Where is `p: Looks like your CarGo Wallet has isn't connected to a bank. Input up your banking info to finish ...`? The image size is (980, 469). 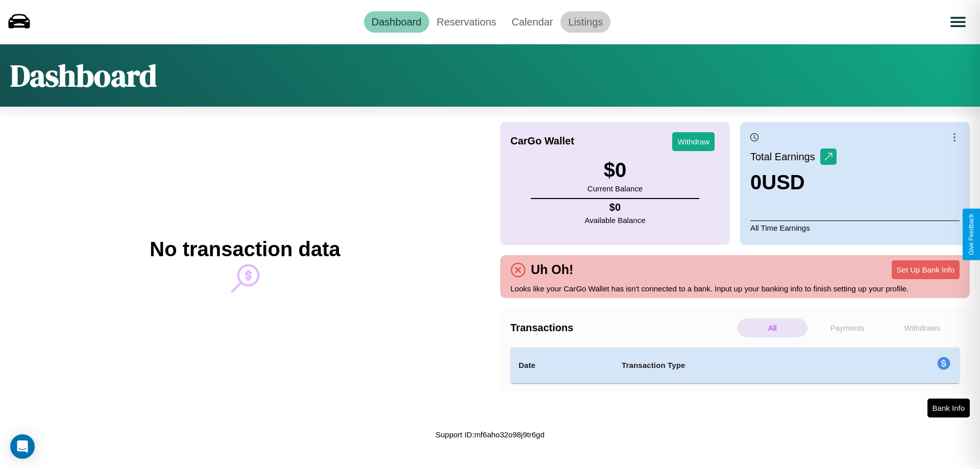
p: Looks like your CarGo Wallet has isn't connected to a bank. Input up your banking info to finish ... is located at coordinates (735, 289).